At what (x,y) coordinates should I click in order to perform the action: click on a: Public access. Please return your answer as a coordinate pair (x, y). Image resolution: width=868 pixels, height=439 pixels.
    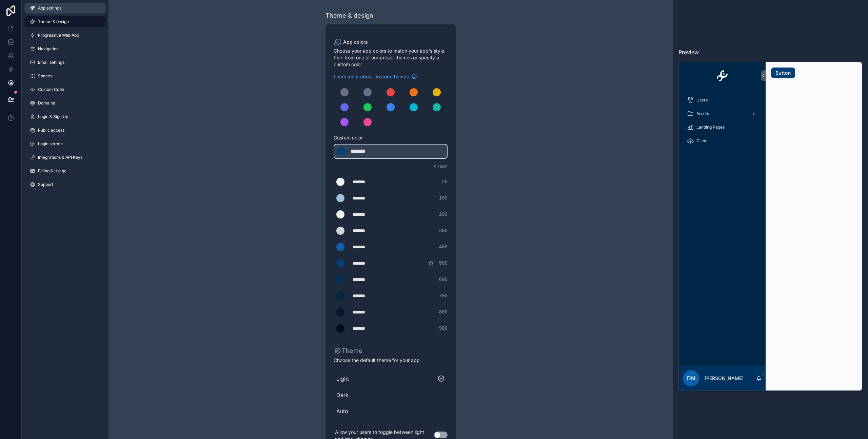
    Looking at the image, I should click on (65, 131).